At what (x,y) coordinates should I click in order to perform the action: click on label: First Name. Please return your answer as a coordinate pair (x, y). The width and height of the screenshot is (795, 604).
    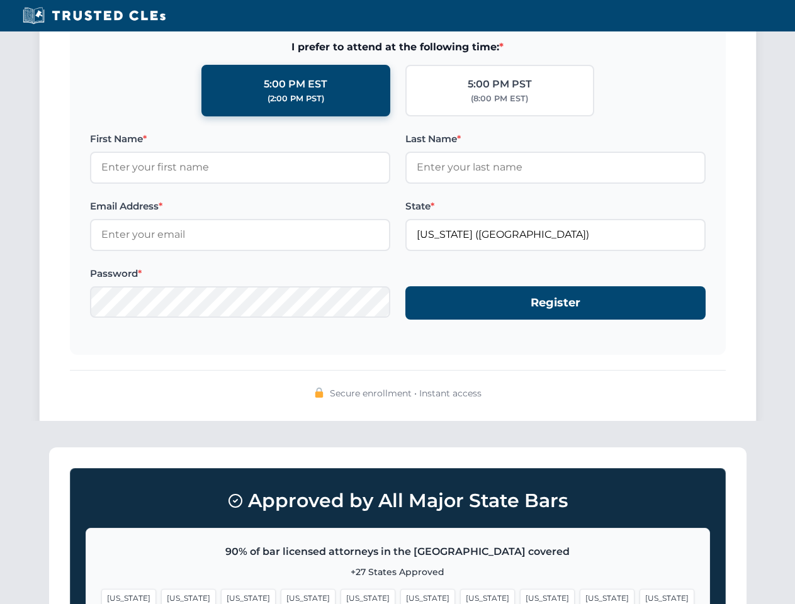
    Looking at the image, I should click on (240, 139).